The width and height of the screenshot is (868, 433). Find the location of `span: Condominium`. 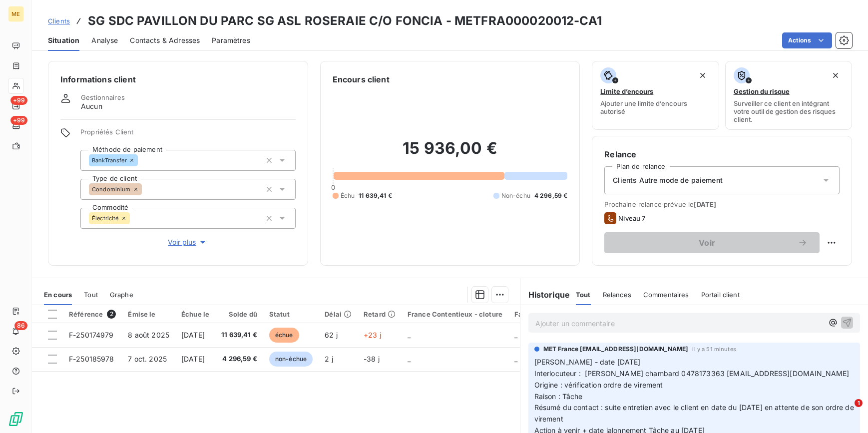

span: Condominium is located at coordinates (112, 189).